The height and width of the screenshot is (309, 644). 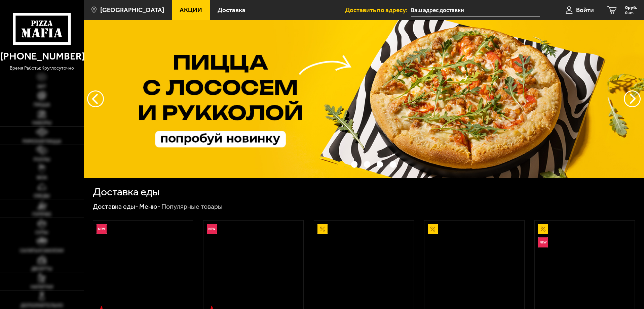 What do you see at coordinates (631, 8) in the screenshot?
I see `span: 0 руб.` at bounding box center [631, 8].